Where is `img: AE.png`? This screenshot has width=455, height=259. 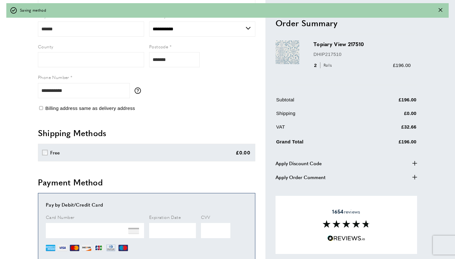
img: AE.png is located at coordinates (51, 248).